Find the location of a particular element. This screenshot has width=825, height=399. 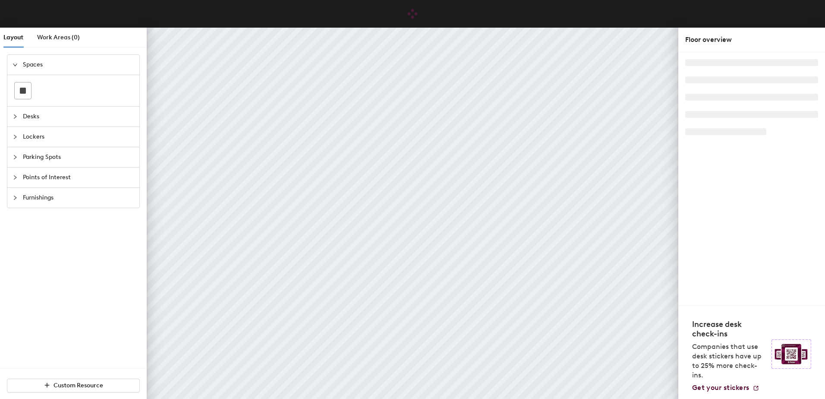

span: Parking Spots is located at coordinates (78, 157).